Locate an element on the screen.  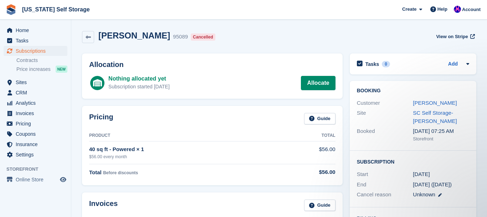
div: 95089 is located at coordinates (180, 37).